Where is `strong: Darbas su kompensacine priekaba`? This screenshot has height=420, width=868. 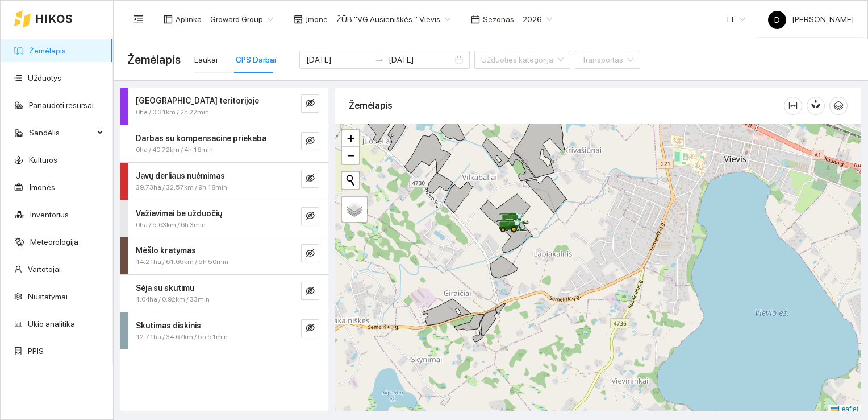 strong: Darbas su kompensacine priekaba is located at coordinates (201, 138).